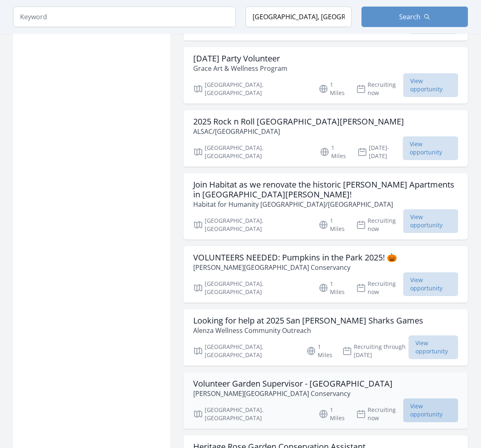  Describe the element at coordinates (299, 17) in the screenshot. I see `input: Location` at that location.